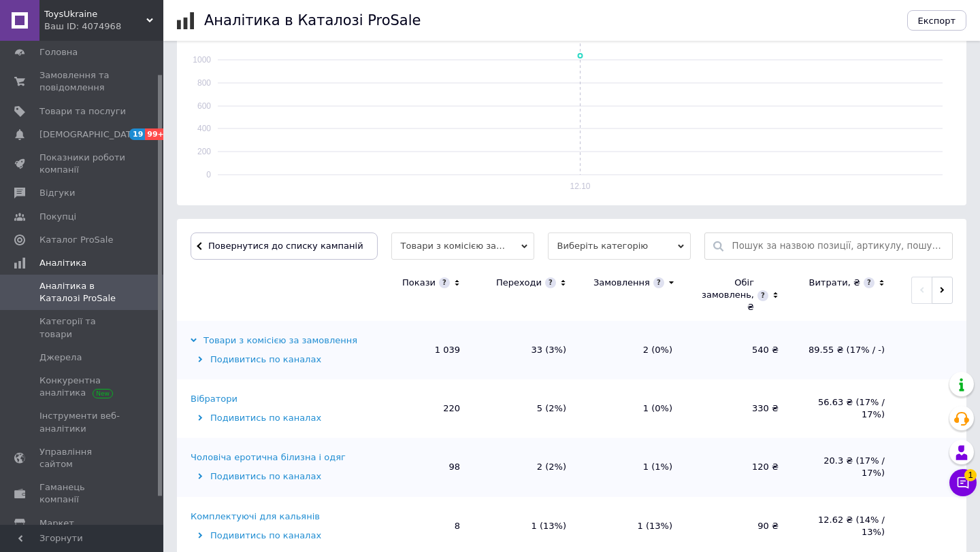  I want to click on span: Відгуки, so click(57, 193).